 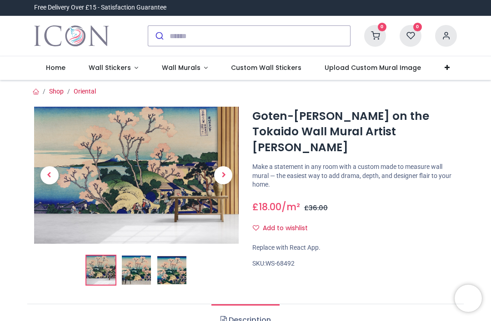 I want to click on span: Previous, so click(x=50, y=175).